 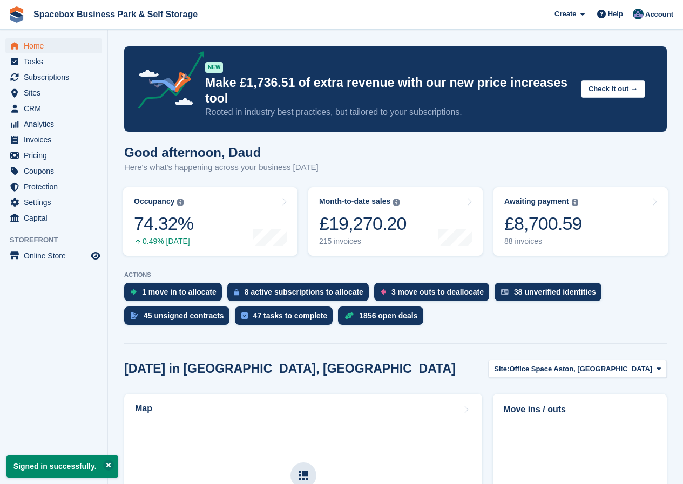 I want to click on span: Home, so click(x=56, y=46).